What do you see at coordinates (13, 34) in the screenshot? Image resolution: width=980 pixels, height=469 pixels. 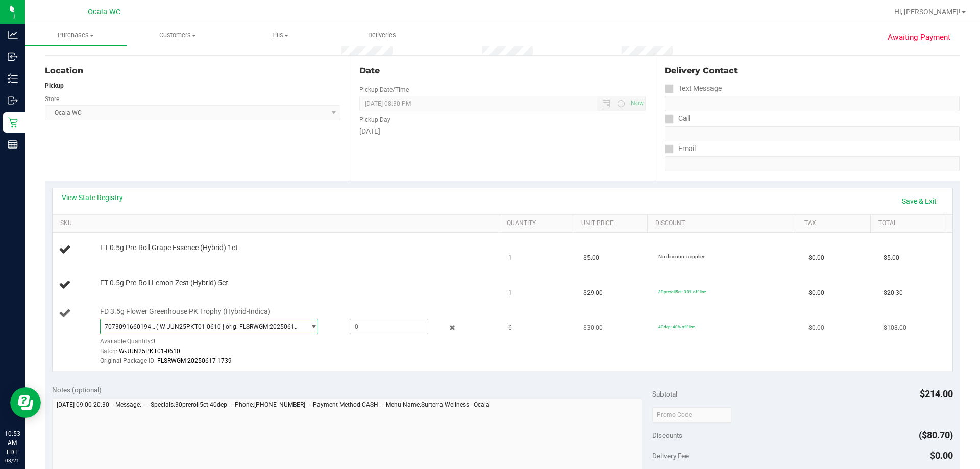 I see `inline-svg: Analytics` at bounding box center [13, 34].